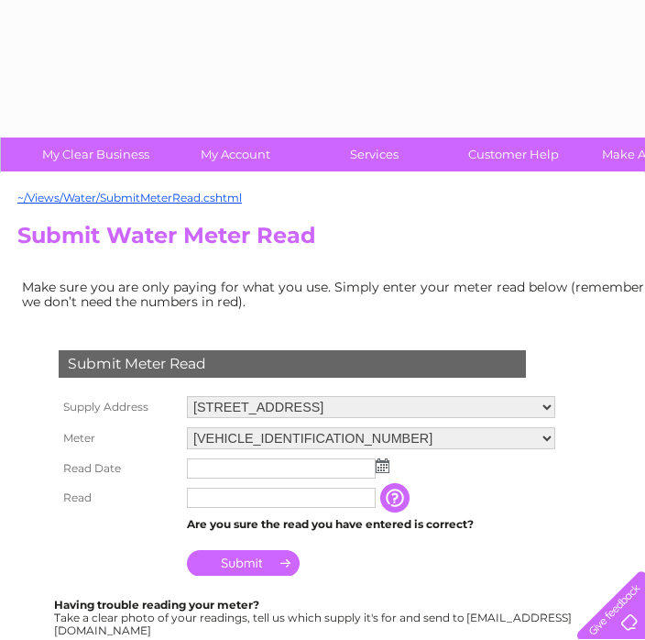  Describe the element at coordinates (157, 604) in the screenshot. I see `b: Having trouble reading your meter?` at that location.